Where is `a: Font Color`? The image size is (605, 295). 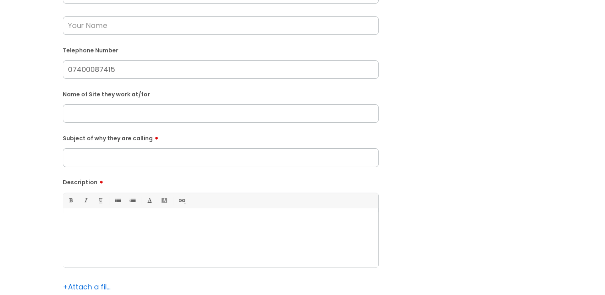
a: Font Color is located at coordinates (149, 200).